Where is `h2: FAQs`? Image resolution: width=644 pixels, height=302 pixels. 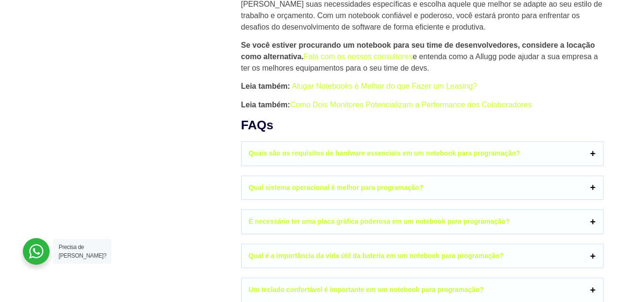 h2: FAQs is located at coordinates (422, 126).